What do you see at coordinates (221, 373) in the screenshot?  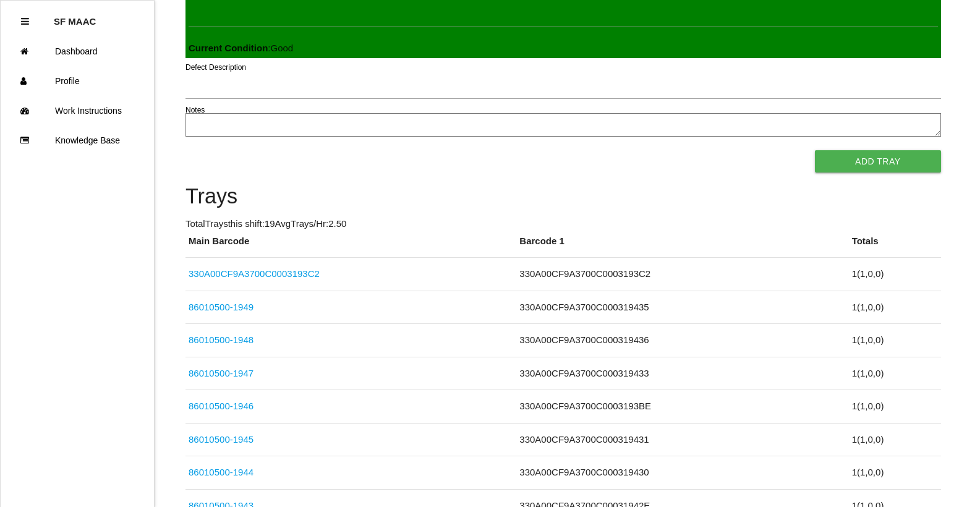 I see `a: 86010500-1947` at bounding box center [221, 373].